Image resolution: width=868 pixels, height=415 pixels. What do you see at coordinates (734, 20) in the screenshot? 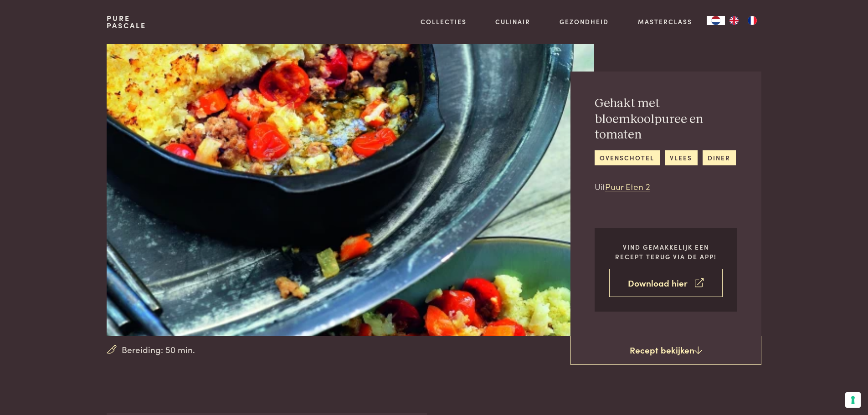
I see `aside: Language selected: Nederlands` at bounding box center [734, 20].